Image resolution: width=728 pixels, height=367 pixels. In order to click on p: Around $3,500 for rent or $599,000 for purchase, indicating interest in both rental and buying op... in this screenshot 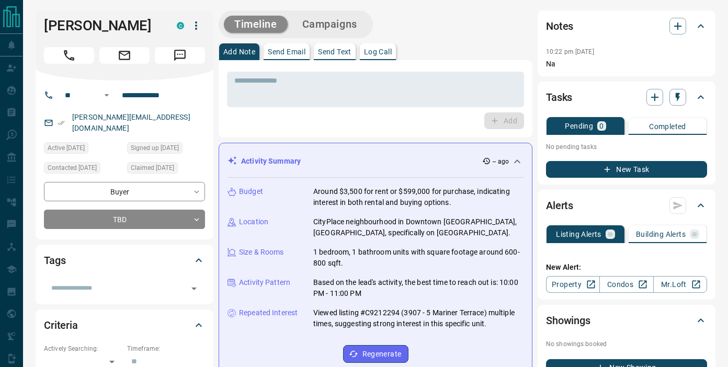, I will do `click(419, 197)`.